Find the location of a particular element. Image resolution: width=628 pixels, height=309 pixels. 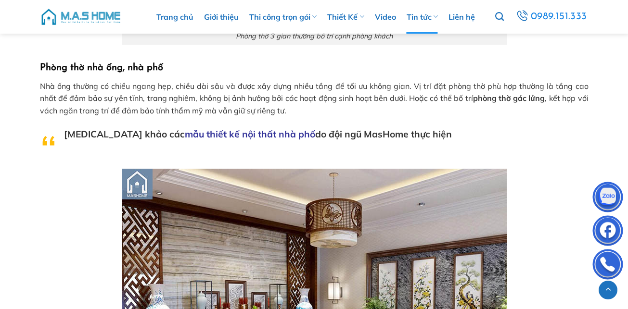

figcaption: Phòng thờ 3 gian thường bố trí cạnh phòng khách is located at coordinates (314, 36).